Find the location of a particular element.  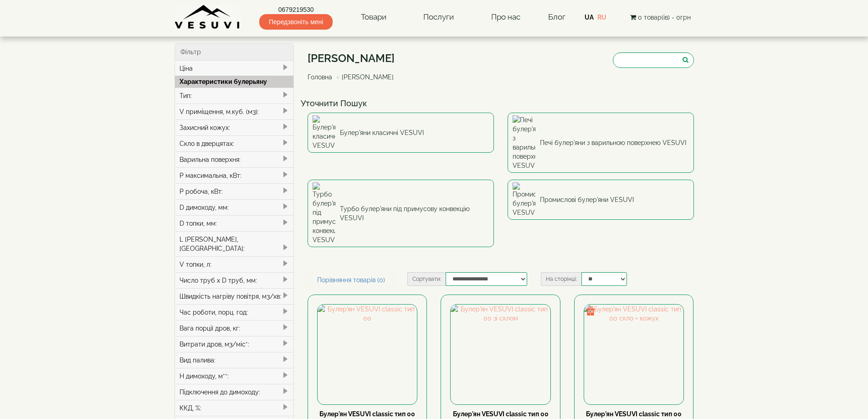

a: Послуги is located at coordinates (439, 17).